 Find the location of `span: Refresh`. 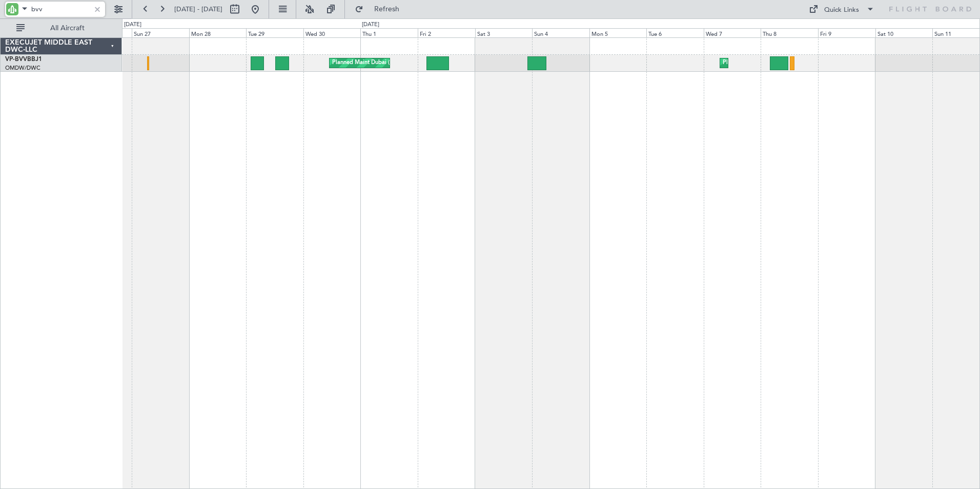

span: Refresh is located at coordinates (387, 9).